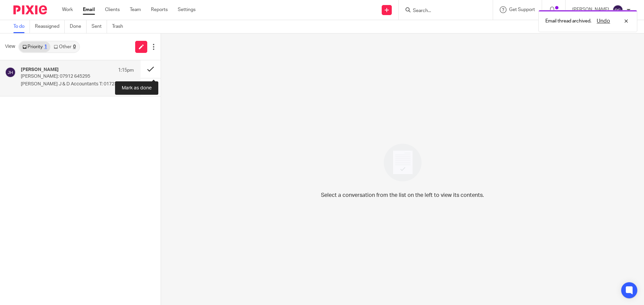 This screenshot has height=305, width=644. I want to click on a: Clients, so click(112, 10).